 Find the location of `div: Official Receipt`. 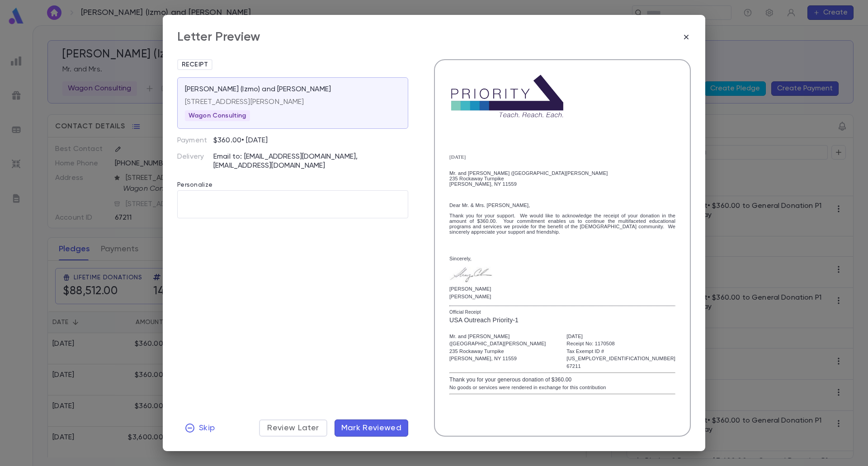

div: Official Receipt is located at coordinates (562, 312).